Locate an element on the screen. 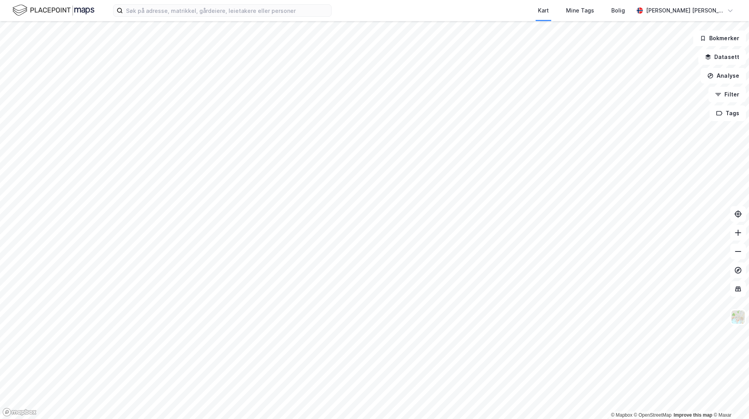  a: Improve this map is located at coordinates (693, 415).